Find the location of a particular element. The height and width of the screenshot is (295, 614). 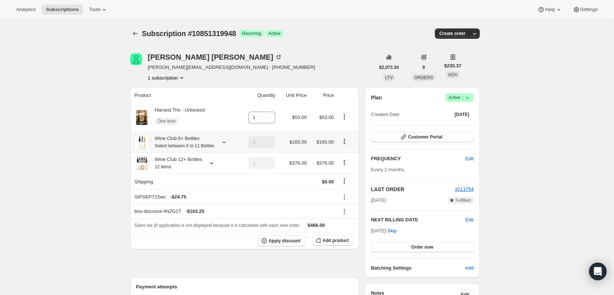

button: Add is located at coordinates (469, 268).